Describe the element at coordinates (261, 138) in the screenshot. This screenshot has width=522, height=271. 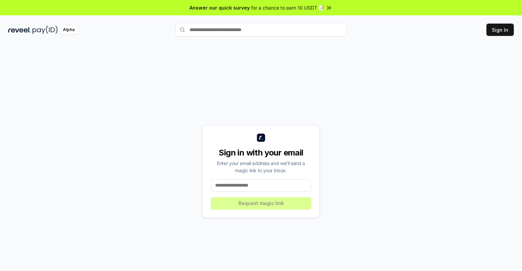
I see `img: logo_small` at that location.